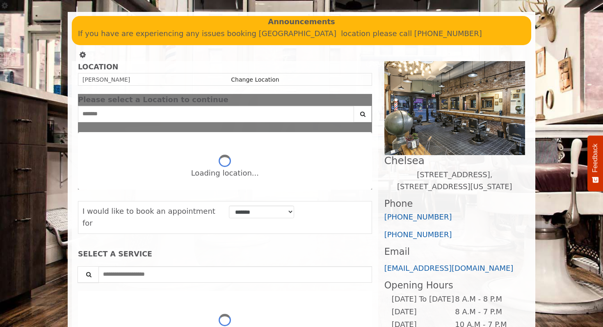 This screenshot has height=327, width=603. What do you see at coordinates (455, 285) in the screenshot?
I see `h3: Opening Hours` at bounding box center [455, 285].